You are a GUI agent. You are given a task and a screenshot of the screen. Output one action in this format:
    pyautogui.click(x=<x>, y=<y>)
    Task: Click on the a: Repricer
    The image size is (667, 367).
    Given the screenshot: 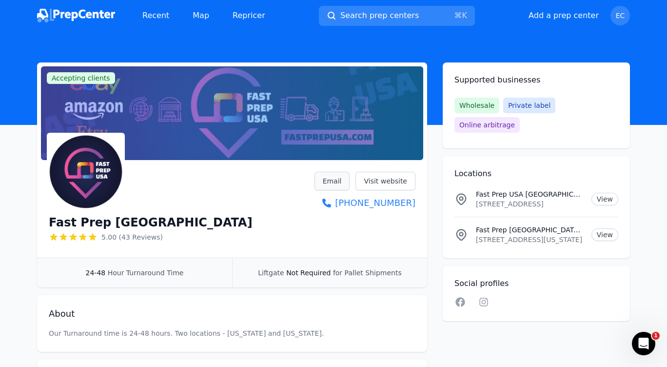 What is the action you would take?
    pyautogui.click(x=249, y=16)
    